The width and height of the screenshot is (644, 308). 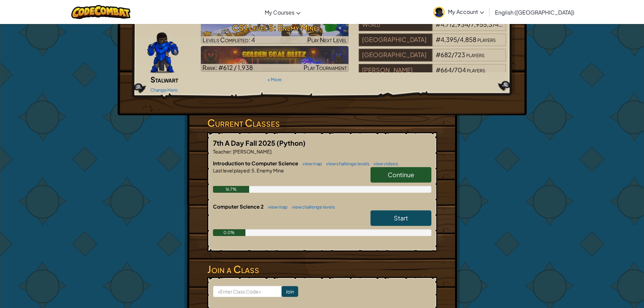 What do you see at coordinates (327, 40) in the screenshot?
I see `span: Play Next Level` at bounding box center [327, 40].